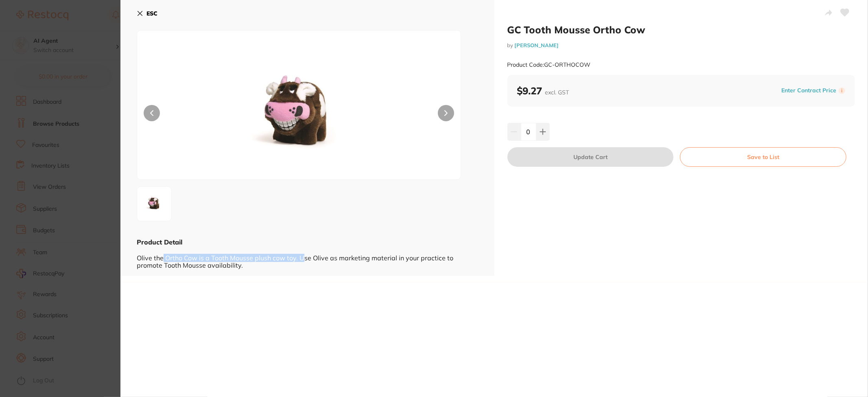 This screenshot has width=868, height=397. What do you see at coordinates (152, 14) in the screenshot?
I see `b: ESC` at bounding box center [152, 14].